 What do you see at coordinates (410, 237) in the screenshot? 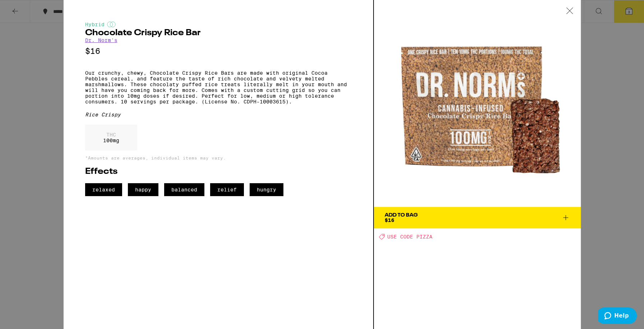
I see `span: USE CODE PIZZA` at bounding box center [410, 237].